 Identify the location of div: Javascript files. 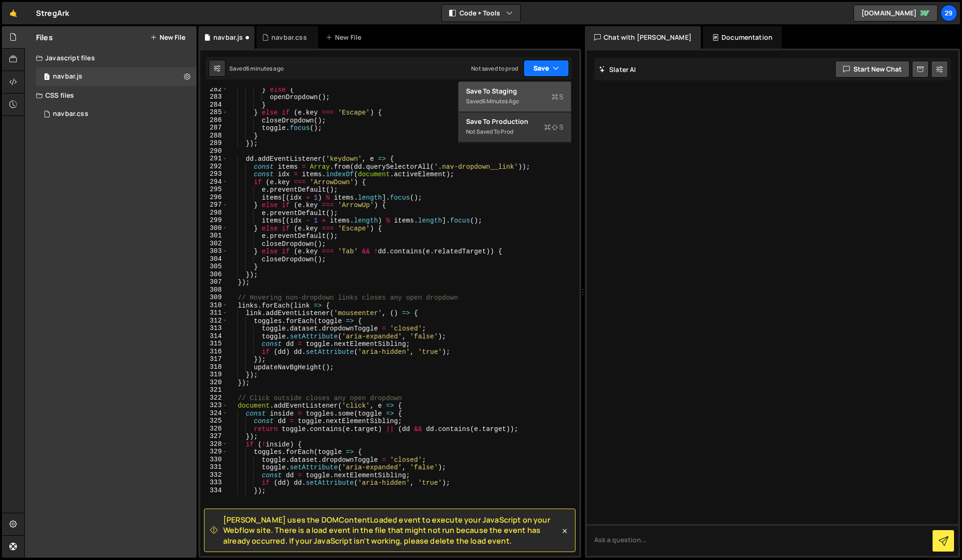
(111, 58).